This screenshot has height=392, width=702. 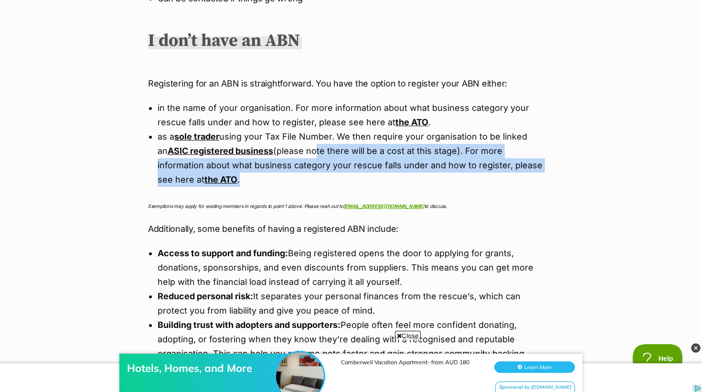 I want to click on b: Building trust with adopters and supporters:, so click(x=249, y=324).